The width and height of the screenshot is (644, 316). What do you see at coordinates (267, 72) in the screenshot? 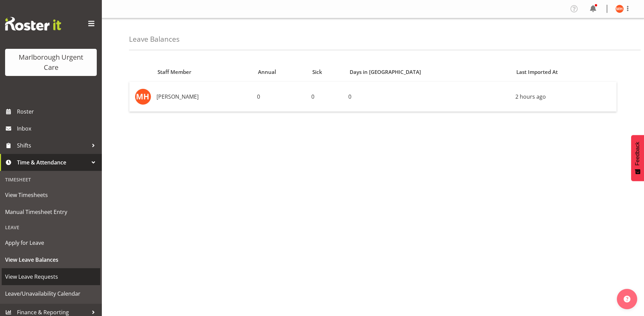
I see `span: Annual` at bounding box center [267, 72].